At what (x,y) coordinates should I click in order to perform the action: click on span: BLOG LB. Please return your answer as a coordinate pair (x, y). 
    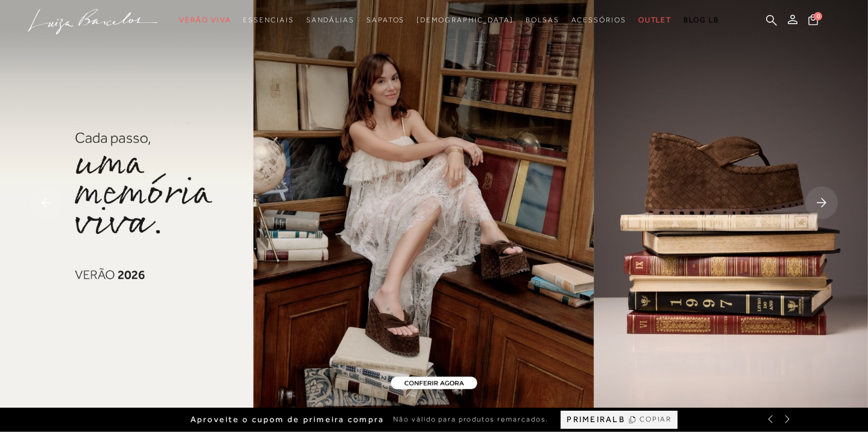
    Looking at the image, I should click on (701, 20).